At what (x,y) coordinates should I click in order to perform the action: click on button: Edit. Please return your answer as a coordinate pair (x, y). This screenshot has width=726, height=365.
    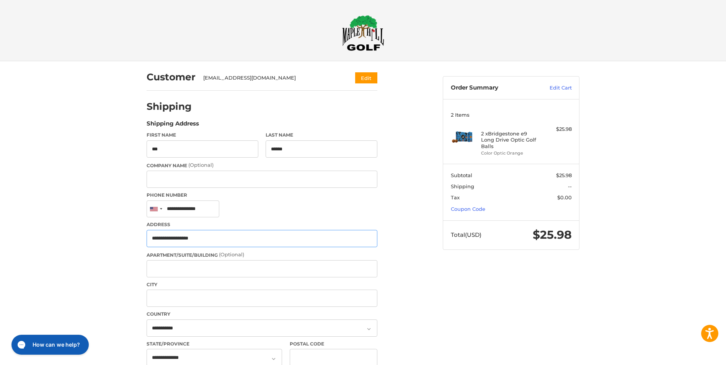
    Looking at the image, I should click on (366, 78).